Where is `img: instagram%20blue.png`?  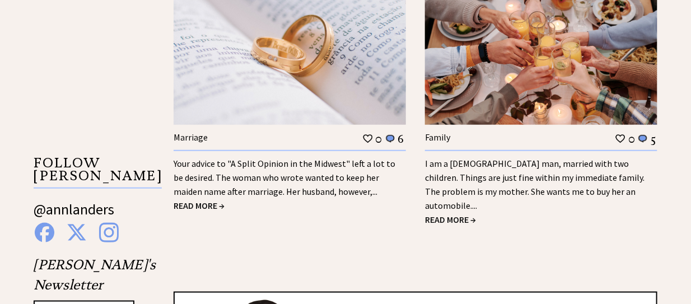
img: instagram%20blue.png is located at coordinates (109, 232).